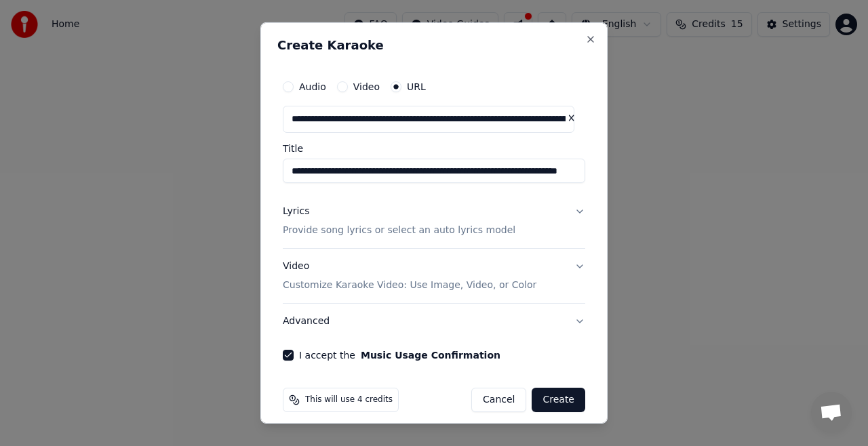  What do you see at coordinates (430, 356) in the screenshot?
I see `button: I accept the` at bounding box center [430, 356].